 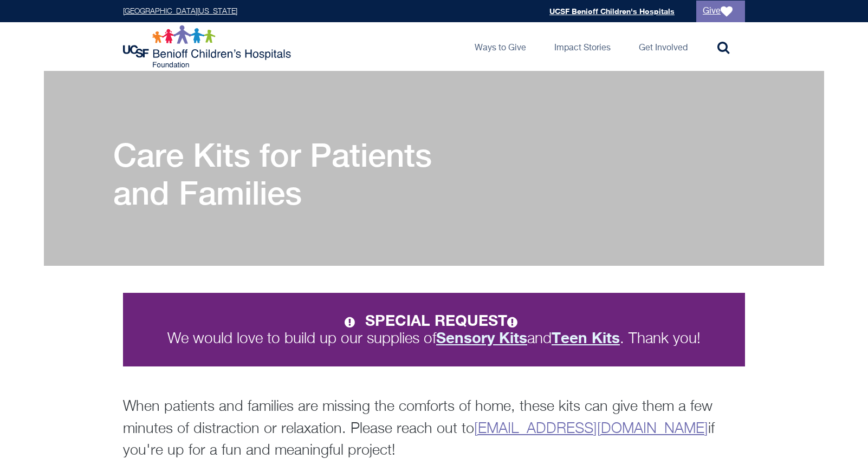 I want to click on h1: Care Kits for Patients and Families, so click(x=297, y=173).